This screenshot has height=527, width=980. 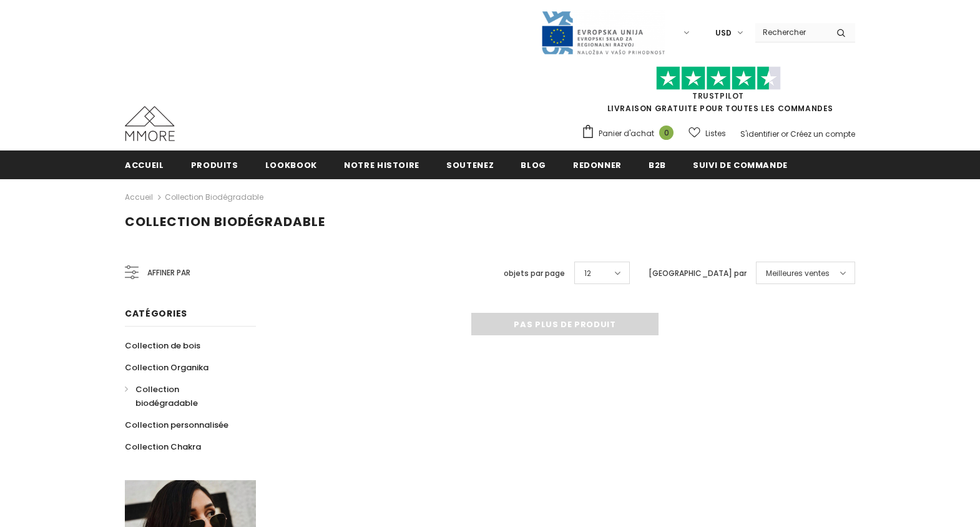 What do you see at coordinates (657, 165) in the screenshot?
I see `span: B2B` at bounding box center [657, 165].